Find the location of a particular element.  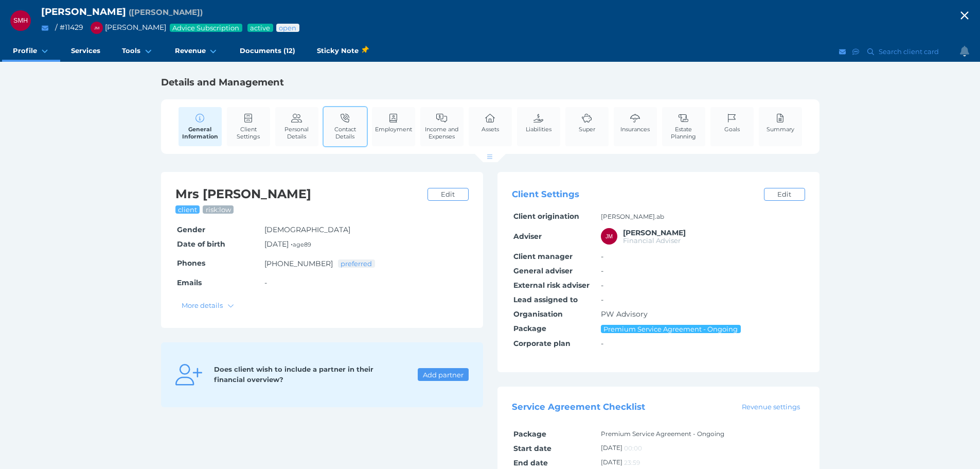

span: Jonathon Martino is located at coordinates (654, 232).